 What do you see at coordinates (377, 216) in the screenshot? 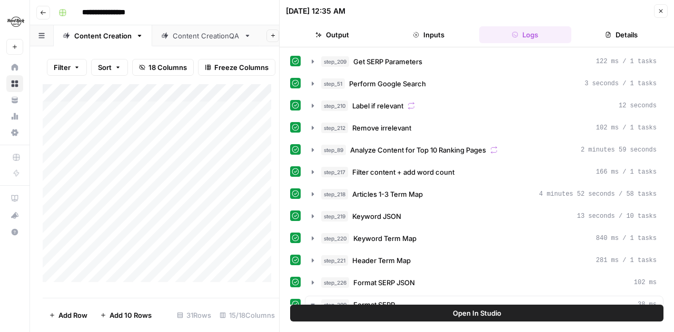
I see `span: Keyword JSON` at bounding box center [377, 216].